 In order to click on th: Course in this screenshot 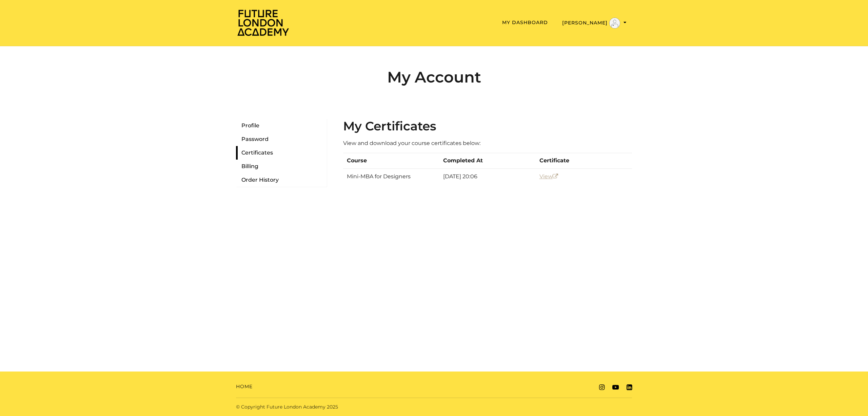, I will do `click(391, 160)`.